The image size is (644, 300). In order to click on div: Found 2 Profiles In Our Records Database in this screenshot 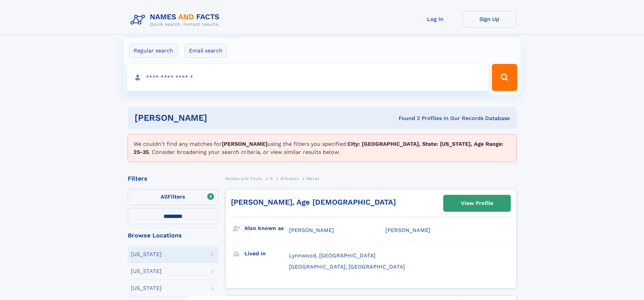, I will do `click(406, 118)`.